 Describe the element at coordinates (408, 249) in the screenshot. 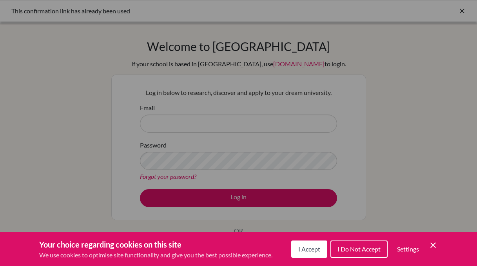

I see `span: Settings` at that location.